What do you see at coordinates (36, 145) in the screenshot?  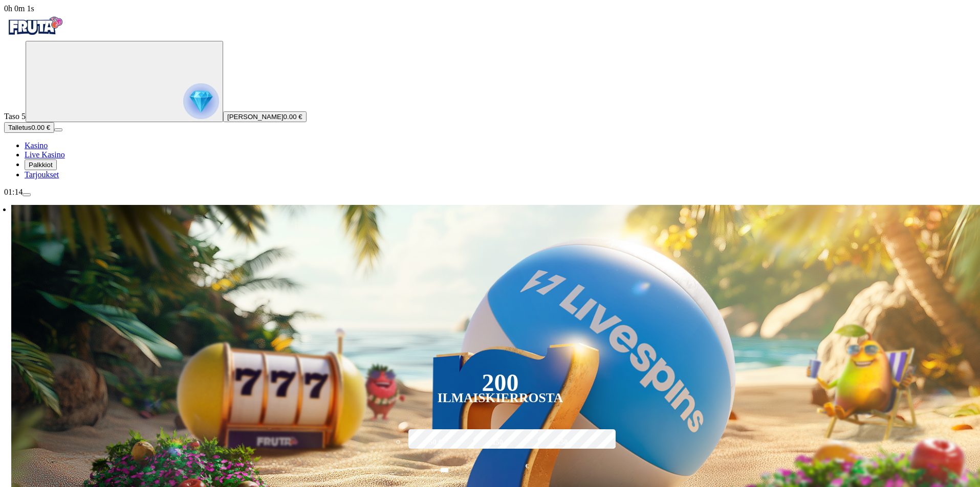 I see `span: Kasino` at bounding box center [36, 145].